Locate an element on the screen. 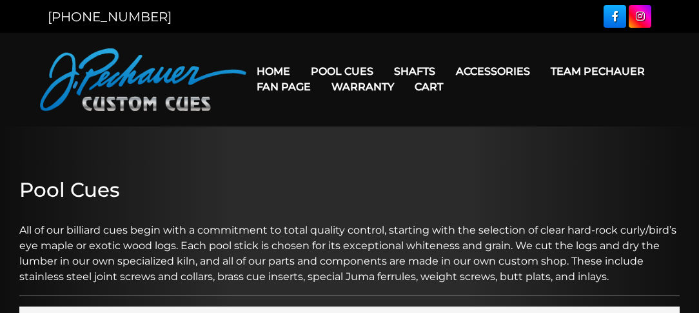 The width and height of the screenshot is (699, 313). a: Pool Cues is located at coordinates (342, 71).